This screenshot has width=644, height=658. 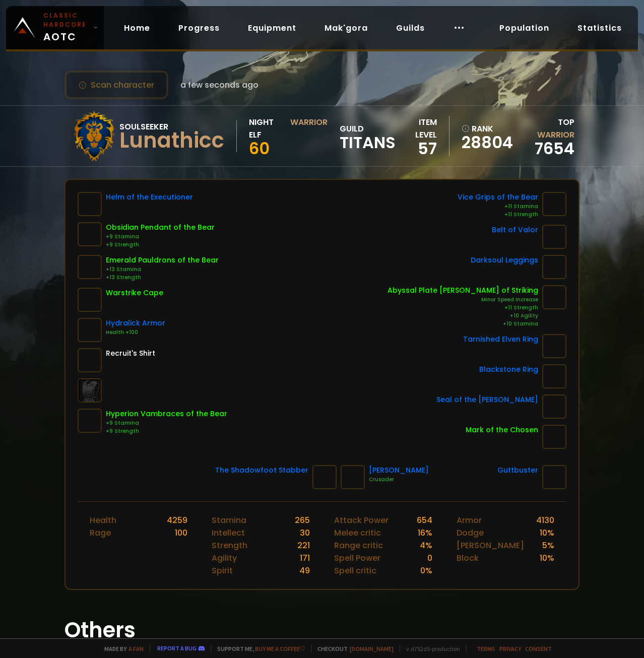 I want to click on span: a few seconds ago, so click(x=219, y=85).